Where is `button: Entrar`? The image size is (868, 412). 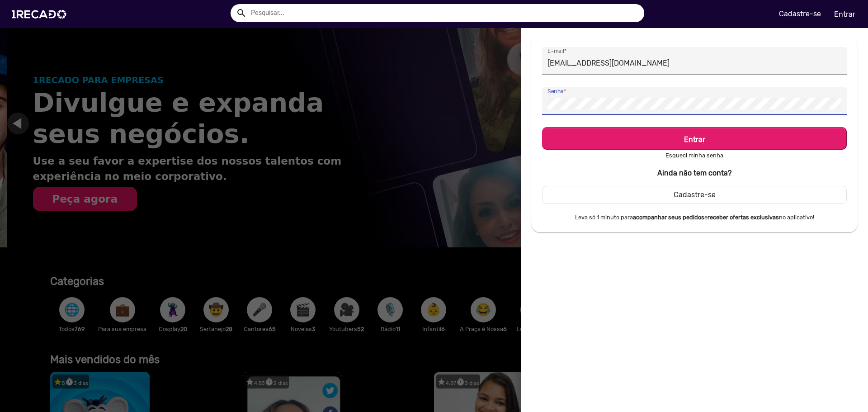 button: Entrar is located at coordinates (695, 139).